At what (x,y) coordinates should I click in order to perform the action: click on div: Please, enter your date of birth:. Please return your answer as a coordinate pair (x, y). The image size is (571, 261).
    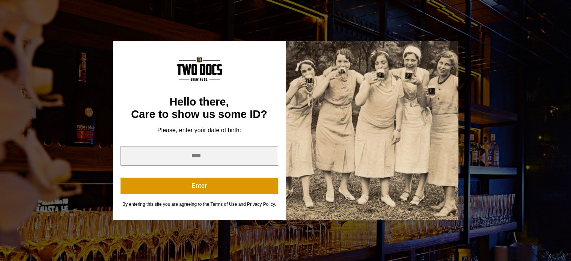
    Looking at the image, I should click on (199, 130).